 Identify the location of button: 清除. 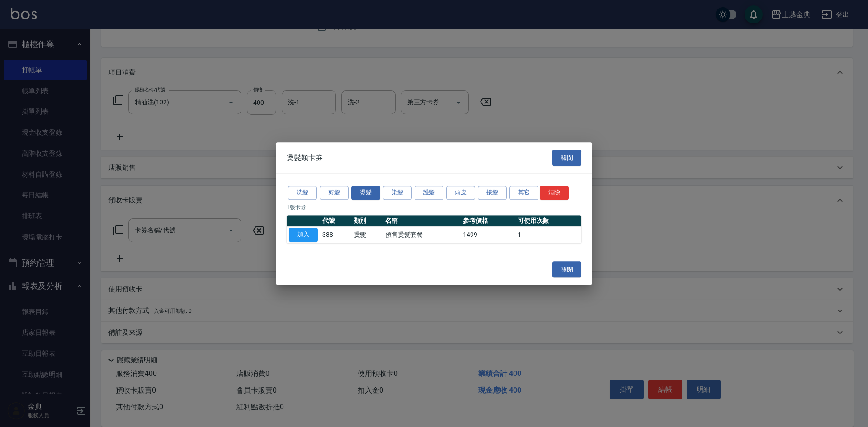
(554, 192).